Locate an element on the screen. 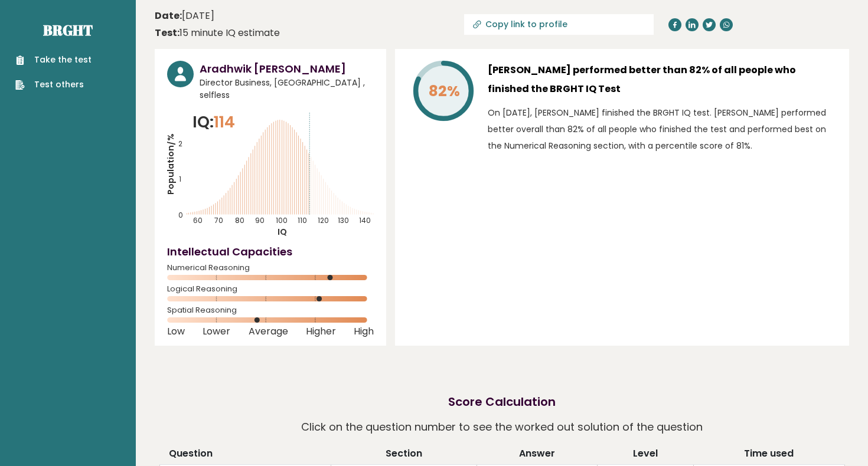 The width and height of the screenshot is (868, 466). tspan: 60 is located at coordinates (197, 220).